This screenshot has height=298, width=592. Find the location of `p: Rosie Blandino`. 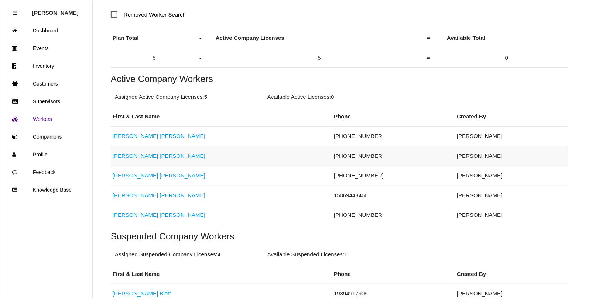

p: Rosie Blandino is located at coordinates (55, 10).